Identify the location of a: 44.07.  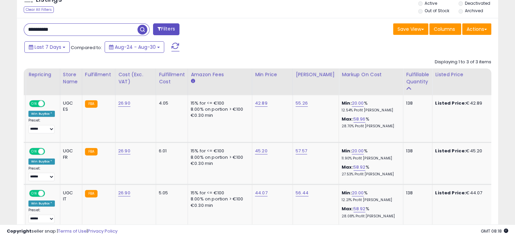
(261, 193).